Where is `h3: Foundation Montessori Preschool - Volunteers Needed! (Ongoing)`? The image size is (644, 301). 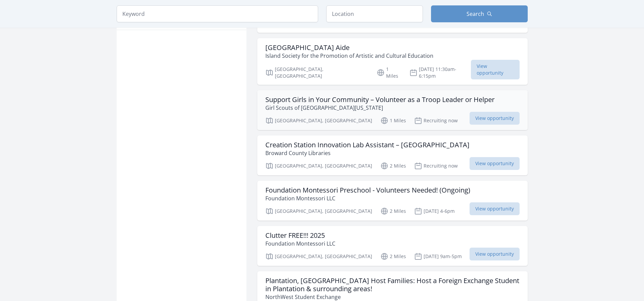
h3: Foundation Montessori Preschool - Volunteers Needed! (Ongoing) is located at coordinates (368, 190).